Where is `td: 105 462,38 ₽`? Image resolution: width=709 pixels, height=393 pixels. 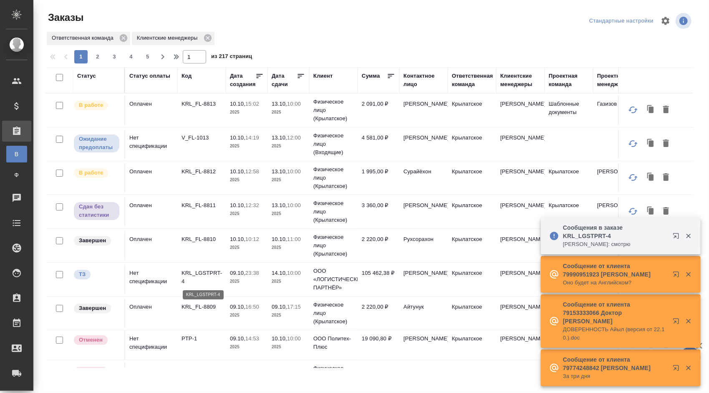 td: 105 462,38 ₽ is located at coordinates (378, 279).